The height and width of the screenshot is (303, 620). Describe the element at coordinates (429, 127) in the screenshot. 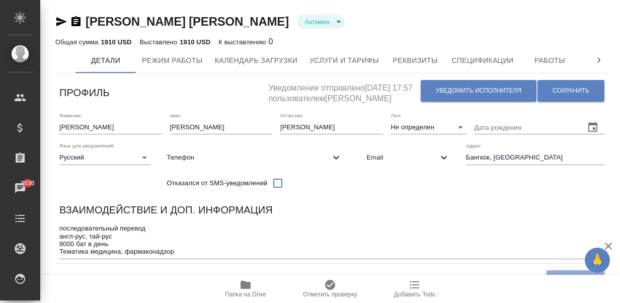

I see `div: Не определен` at that location.